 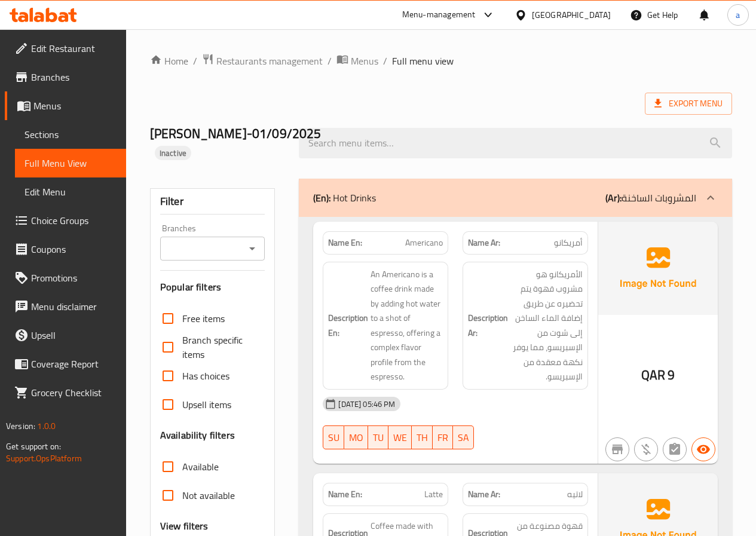 I want to click on a: Promotions, so click(x=65, y=278).